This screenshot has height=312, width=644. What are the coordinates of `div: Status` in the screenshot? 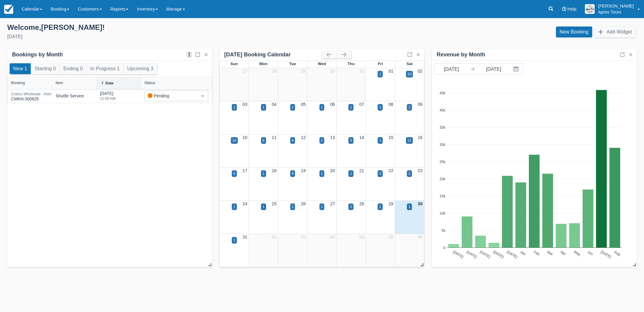 It's located at (150, 83).